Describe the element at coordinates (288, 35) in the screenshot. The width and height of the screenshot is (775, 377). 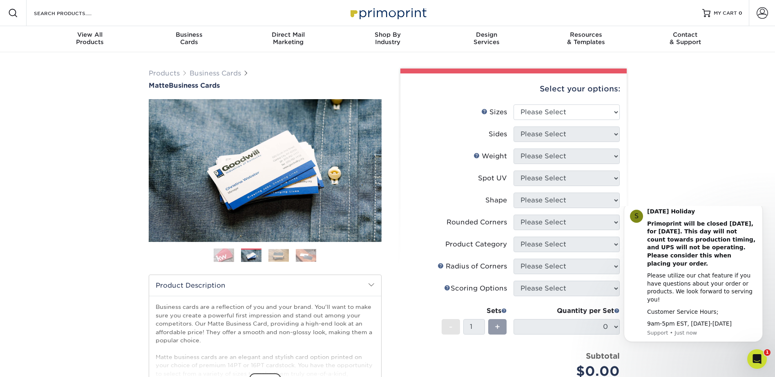
I see `span: Direct Mail` at that location.